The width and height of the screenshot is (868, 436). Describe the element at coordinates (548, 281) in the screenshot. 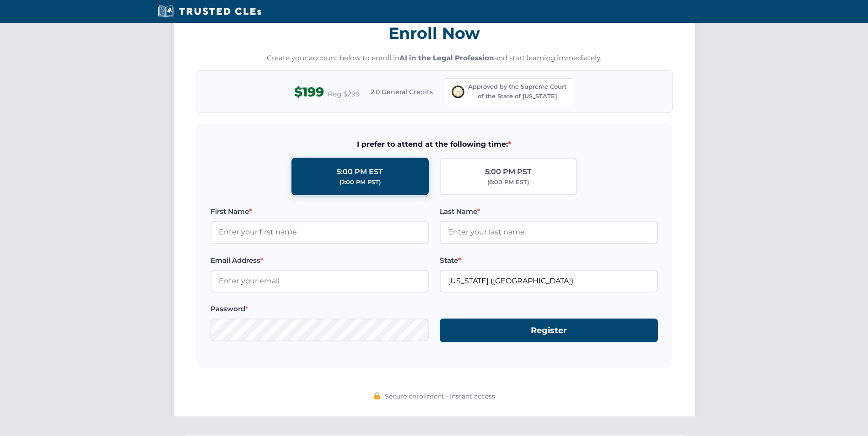

I see `input: Ohio (OH)` at that location.